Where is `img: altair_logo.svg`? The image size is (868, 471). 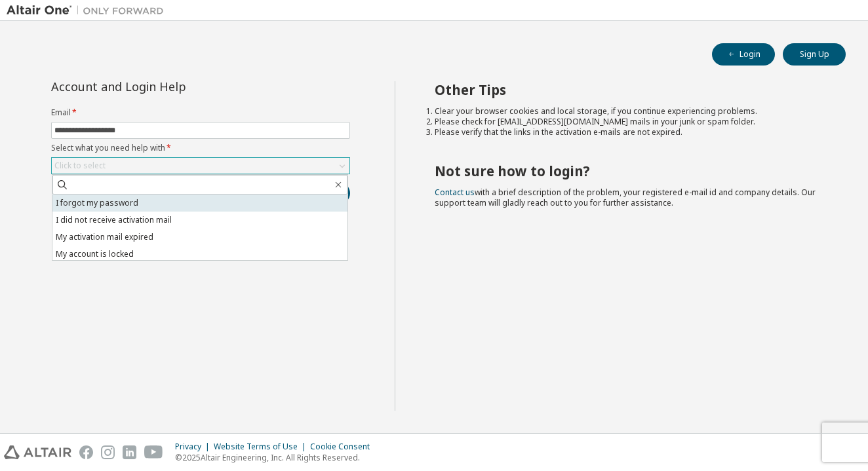
img: altair_logo.svg is located at coordinates (37, 452).